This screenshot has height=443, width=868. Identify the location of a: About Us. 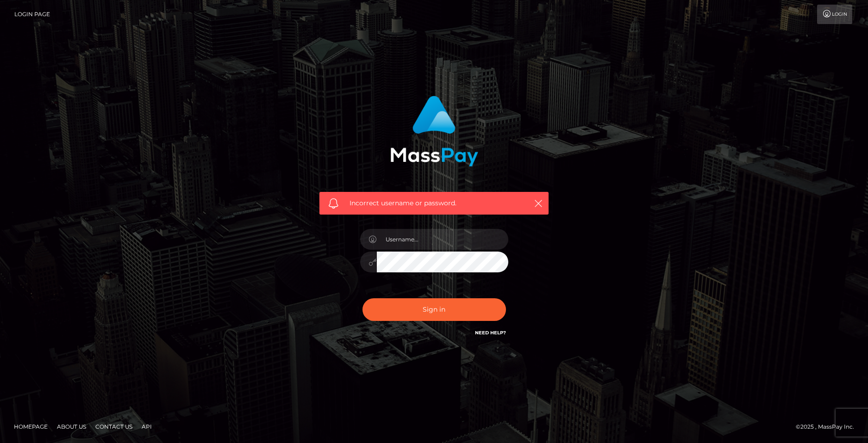
(71, 426).